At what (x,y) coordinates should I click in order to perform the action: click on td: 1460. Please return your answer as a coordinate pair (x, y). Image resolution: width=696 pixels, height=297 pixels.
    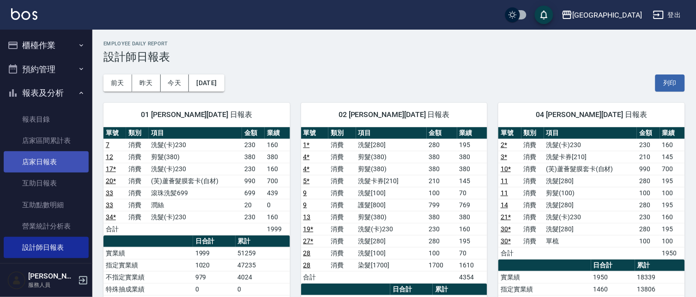
    Looking at the image, I should click on (613, 289).